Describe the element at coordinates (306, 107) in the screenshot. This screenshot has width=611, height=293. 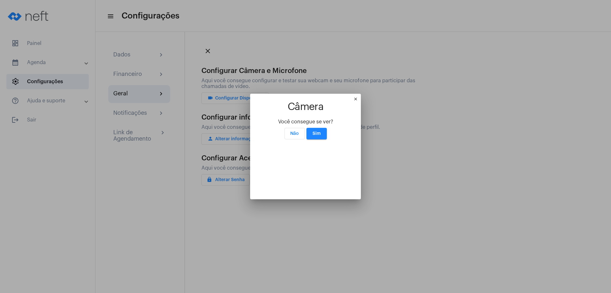
I see `h1: Câmera` at that location.